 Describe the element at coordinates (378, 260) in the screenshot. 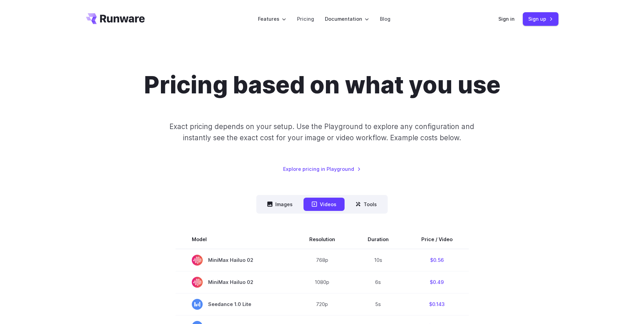

I see `td: 10s` at that location.